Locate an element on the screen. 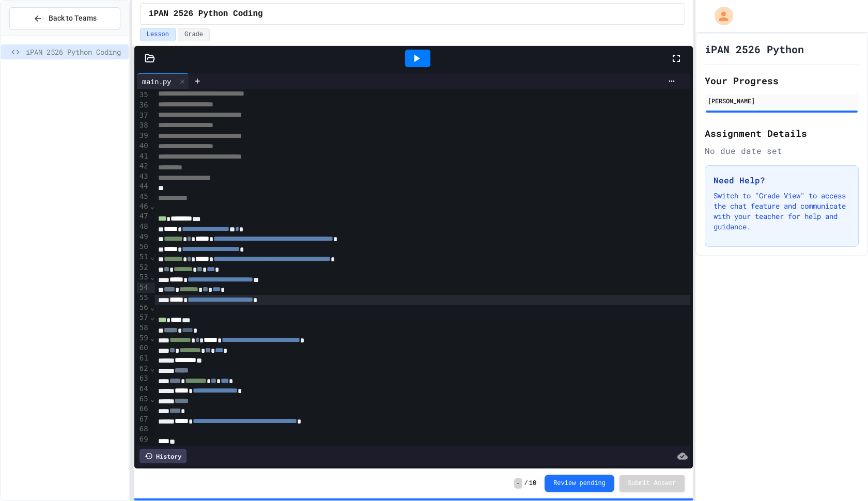 The height and width of the screenshot is (501, 868). div: 54 is located at coordinates (143, 288).